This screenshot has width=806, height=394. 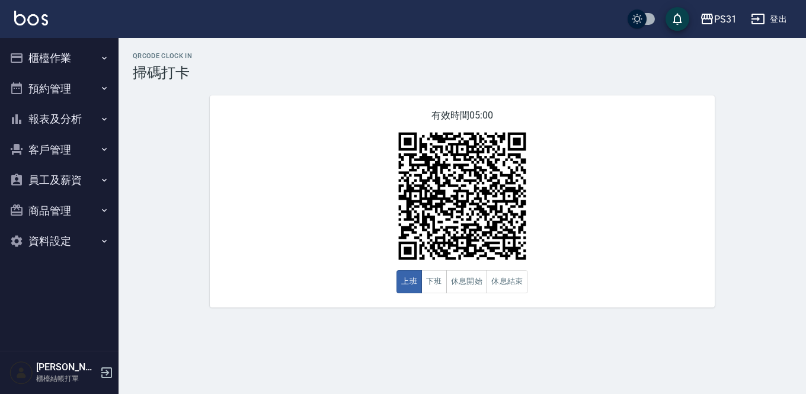 I want to click on img: Person, so click(x=21, y=373).